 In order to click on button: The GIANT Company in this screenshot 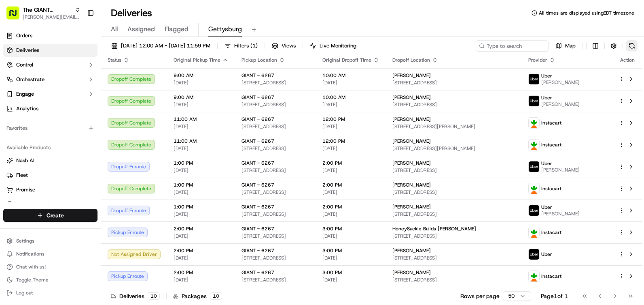, I will do `click(47, 10)`.